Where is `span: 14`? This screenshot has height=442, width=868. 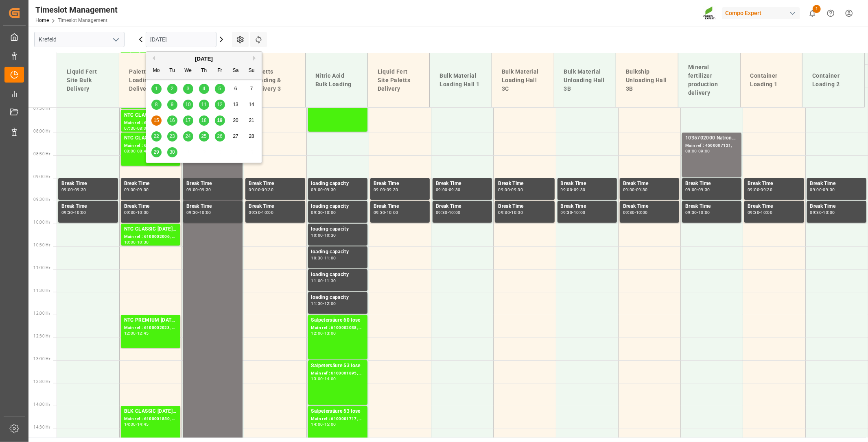
span: 14 is located at coordinates (251, 104).